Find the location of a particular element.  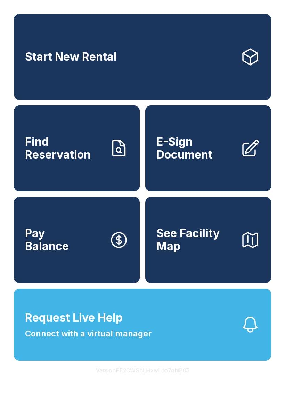

span: Pay Balance is located at coordinates (47, 240).